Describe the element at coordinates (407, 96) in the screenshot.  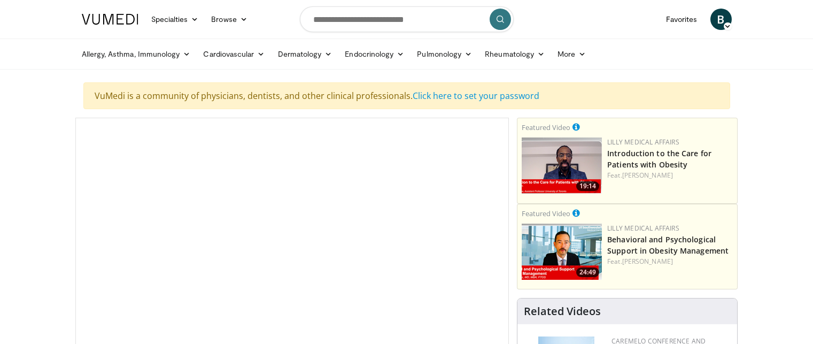
I see `div: VuMedi is a community of physicians, dentists, and other clinical professionals.` at that location.